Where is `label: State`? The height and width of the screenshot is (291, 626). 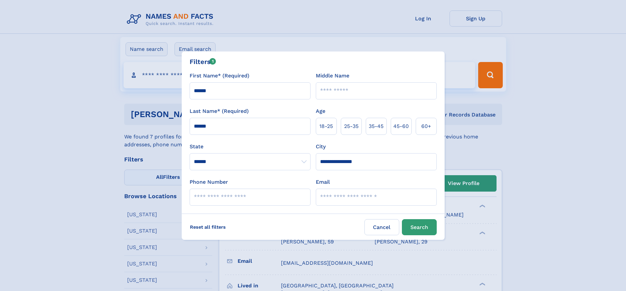 label: State is located at coordinates (250, 147).